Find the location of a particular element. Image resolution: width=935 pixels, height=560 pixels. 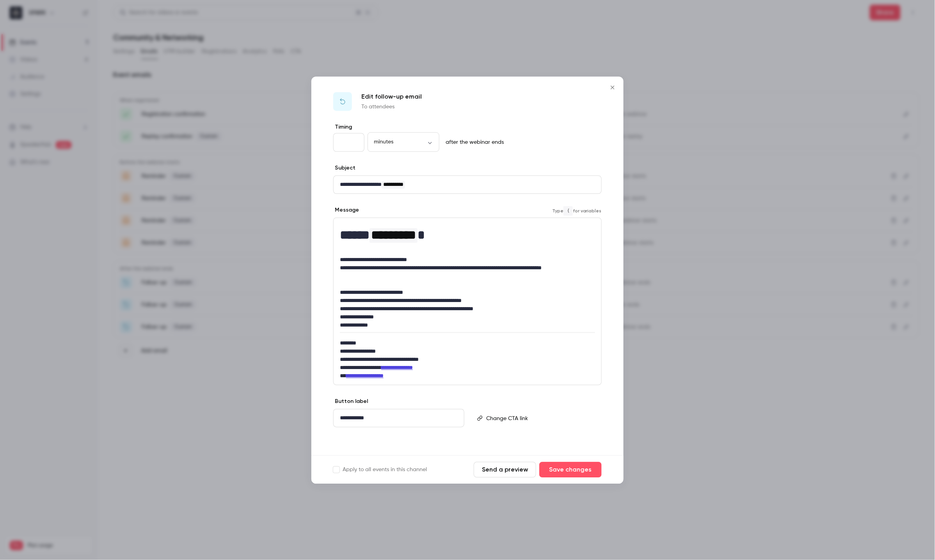

button: Close is located at coordinates (613, 88).